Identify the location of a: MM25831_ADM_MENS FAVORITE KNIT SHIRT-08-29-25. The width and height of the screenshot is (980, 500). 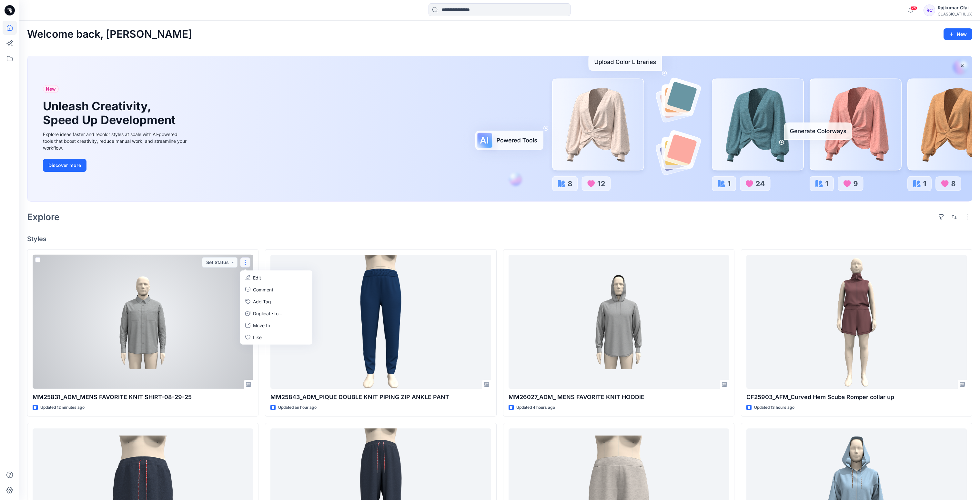
(143, 322).